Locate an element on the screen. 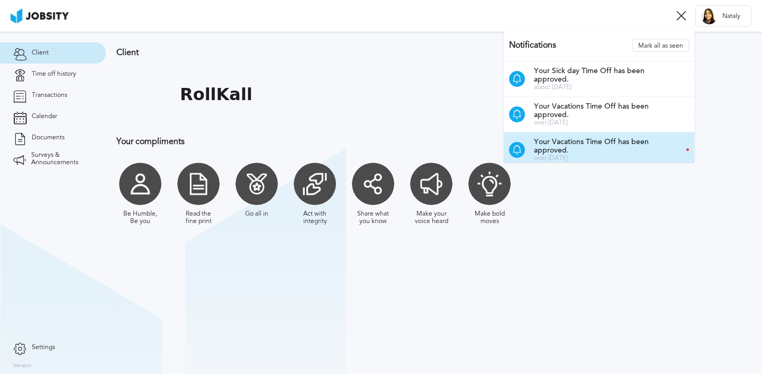 This screenshot has width=762, height=374. span: Documents is located at coordinates (48, 138).